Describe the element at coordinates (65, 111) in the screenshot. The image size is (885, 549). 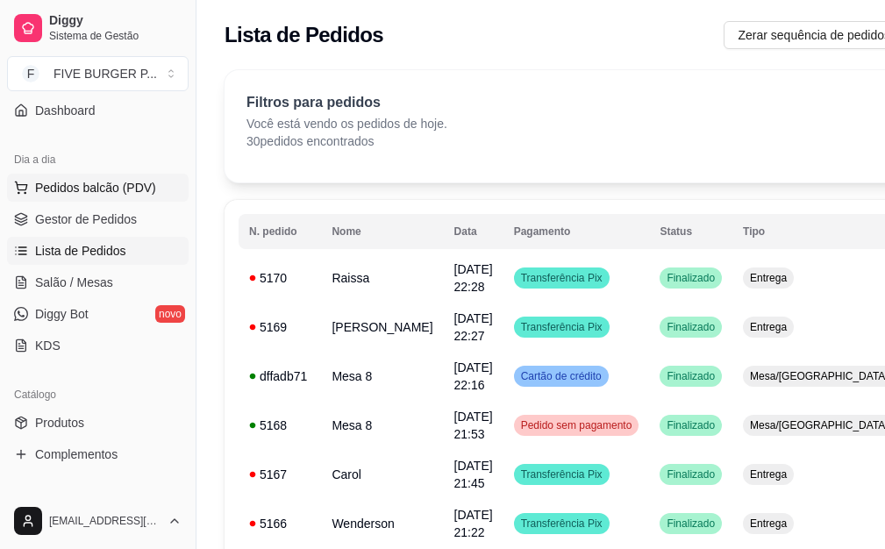
I see `span: Dashboard` at that location.